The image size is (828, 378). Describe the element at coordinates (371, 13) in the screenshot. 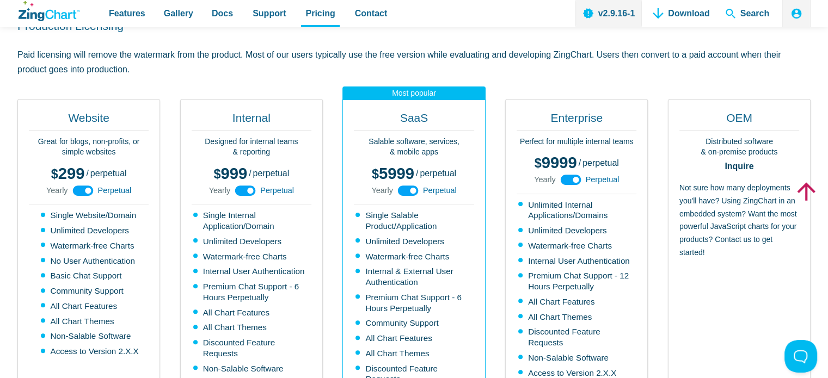

I see `span: Contact` at that location.